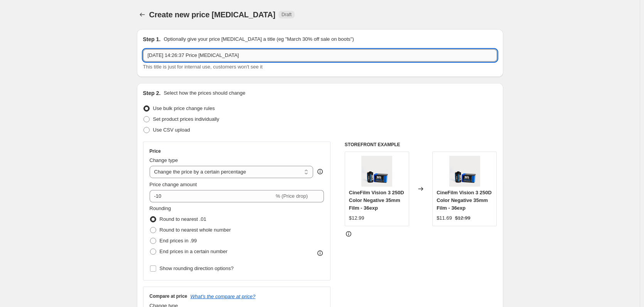 This screenshot has height=307, width=644. Describe the element at coordinates (178, 241) in the screenshot. I see `span: End prices in .99` at that location.